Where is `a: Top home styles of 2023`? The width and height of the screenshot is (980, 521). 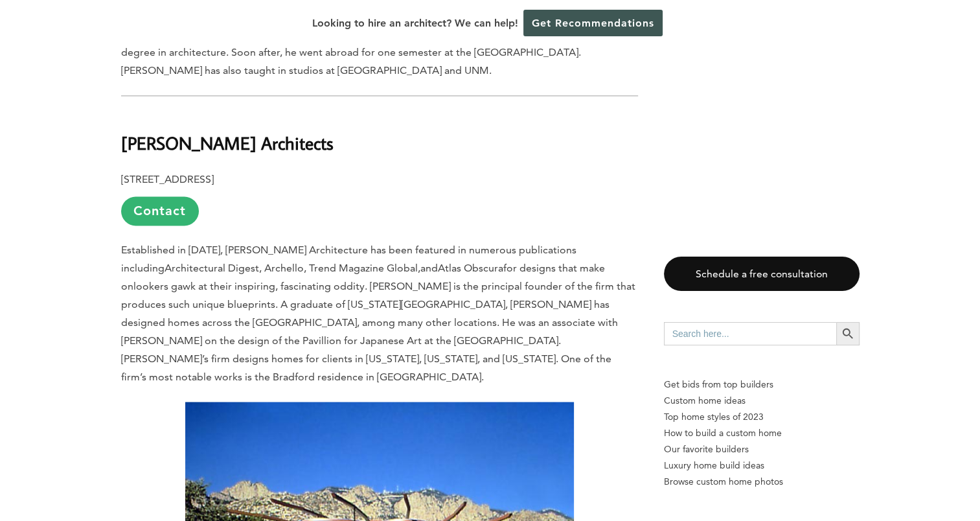
a: Top home styles of 2023 is located at coordinates (762, 416).